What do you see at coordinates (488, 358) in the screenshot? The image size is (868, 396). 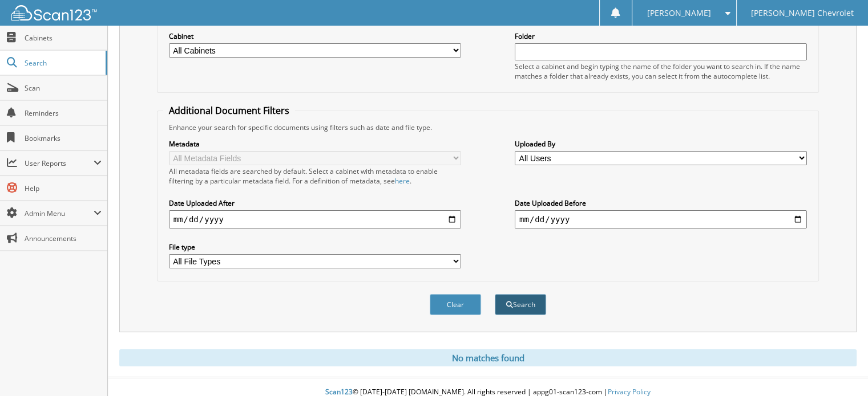 I see `div: No matches found` at bounding box center [488, 358].